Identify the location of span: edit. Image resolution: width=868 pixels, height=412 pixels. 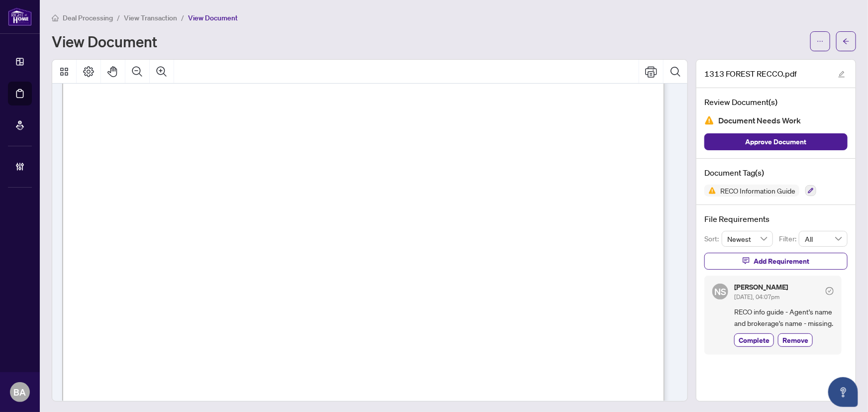
(841, 74).